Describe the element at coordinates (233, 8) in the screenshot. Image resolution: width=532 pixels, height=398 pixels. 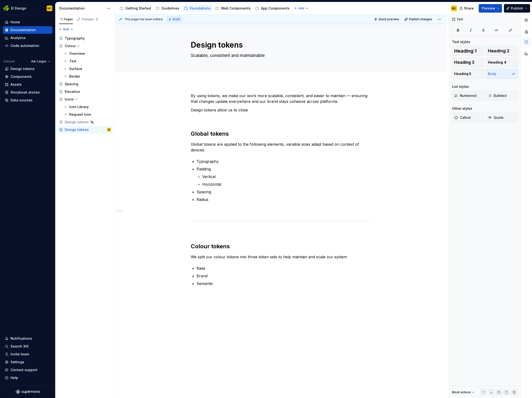
I see `a: Web Components` at that location.